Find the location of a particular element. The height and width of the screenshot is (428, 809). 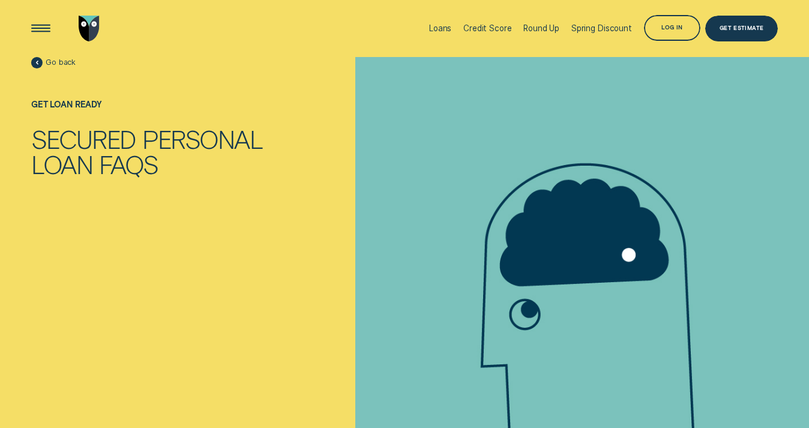

div: Spring Discount is located at coordinates (601, 28).